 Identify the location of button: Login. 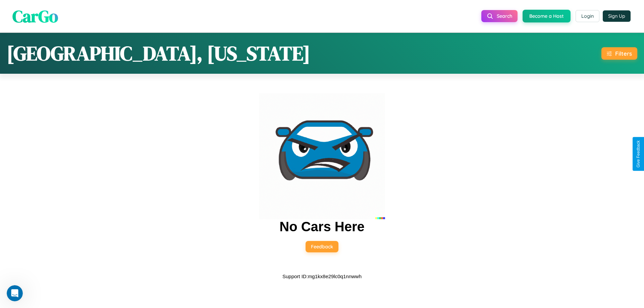
(587, 16).